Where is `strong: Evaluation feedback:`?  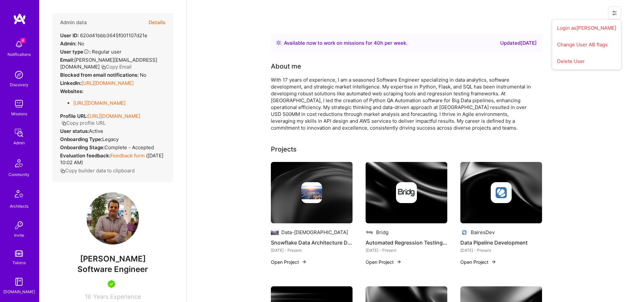 strong: Evaluation feedback: is located at coordinates (85, 155).